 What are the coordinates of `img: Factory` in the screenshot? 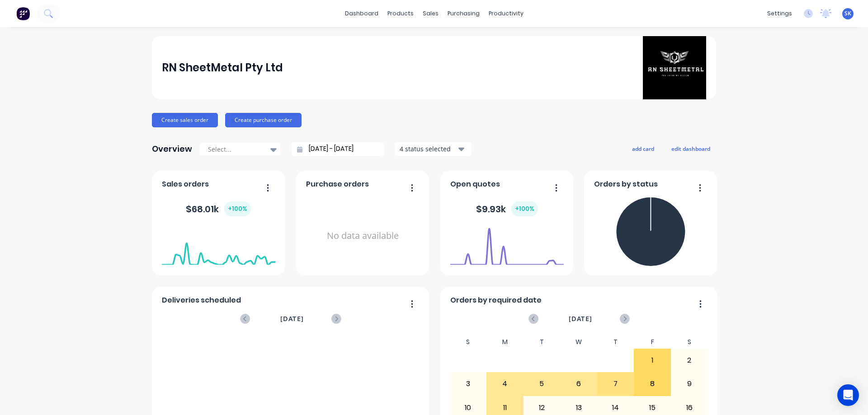 It's located at (23, 14).